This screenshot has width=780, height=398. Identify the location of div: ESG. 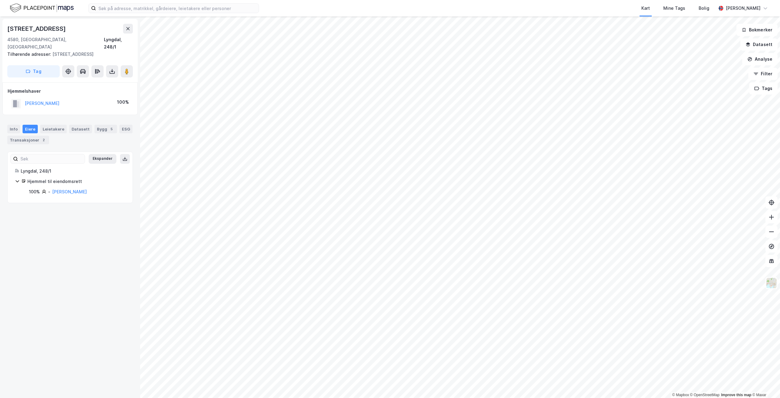
(126, 129).